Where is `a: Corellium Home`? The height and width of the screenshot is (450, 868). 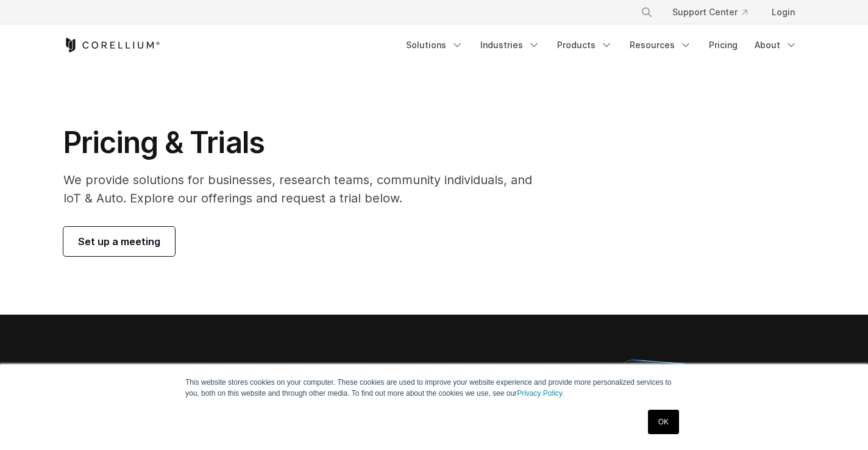
a: Corellium Home is located at coordinates (112, 45).